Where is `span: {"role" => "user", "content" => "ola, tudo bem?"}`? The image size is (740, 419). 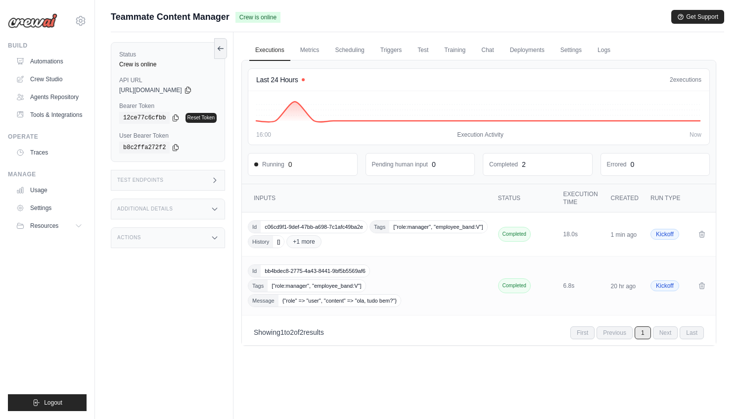 span: {"role" => "user", "content" => "ola, tudo bem?"} is located at coordinates (340, 300).